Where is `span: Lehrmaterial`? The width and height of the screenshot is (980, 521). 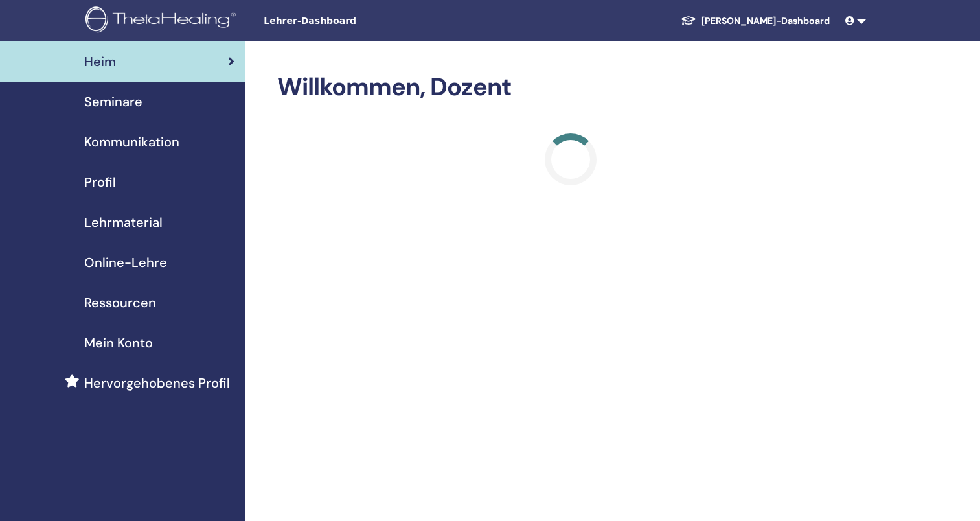
span: Lehrmaterial is located at coordinates (123, 222).